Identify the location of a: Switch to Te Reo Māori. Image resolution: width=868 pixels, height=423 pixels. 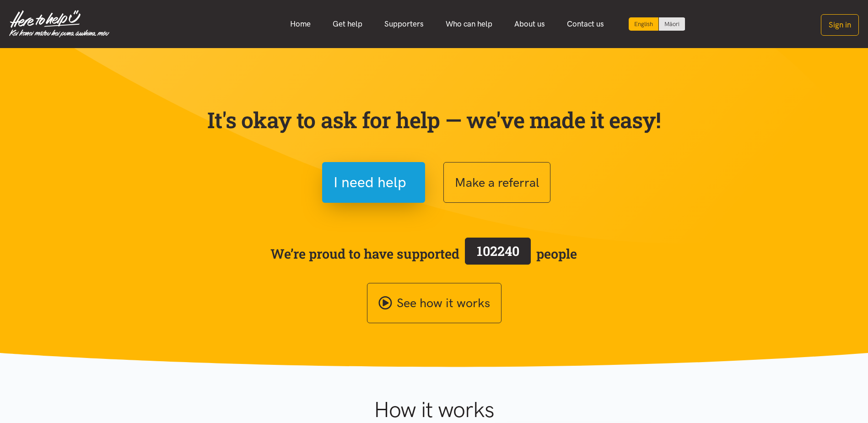
(671, 24).